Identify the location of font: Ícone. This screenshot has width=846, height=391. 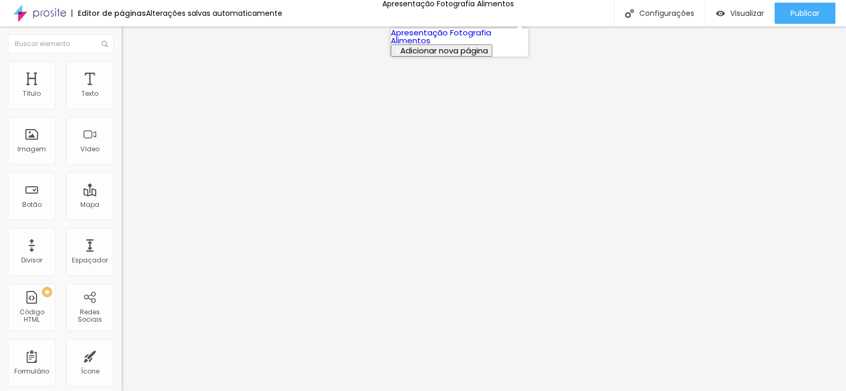
(90, 370).